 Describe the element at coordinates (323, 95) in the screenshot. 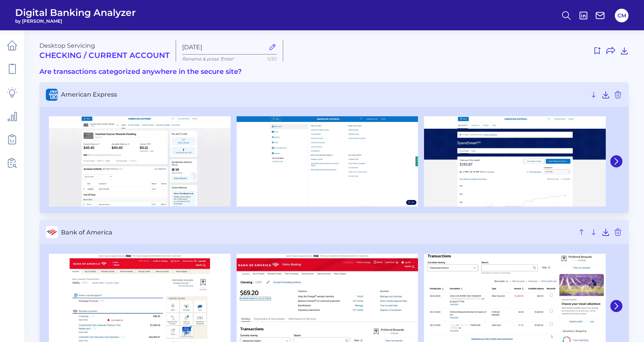

I see `span: American Express` at that location.